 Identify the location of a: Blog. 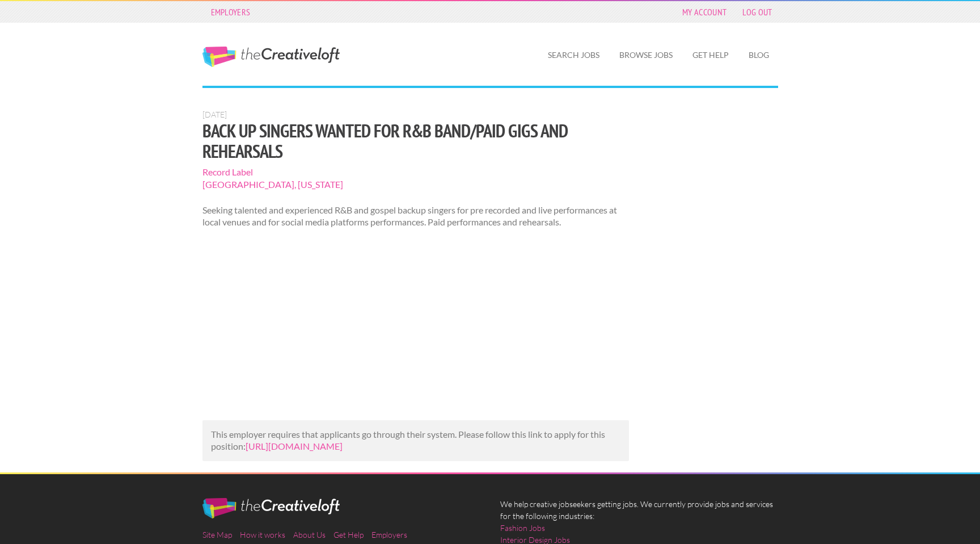
(759, 55).